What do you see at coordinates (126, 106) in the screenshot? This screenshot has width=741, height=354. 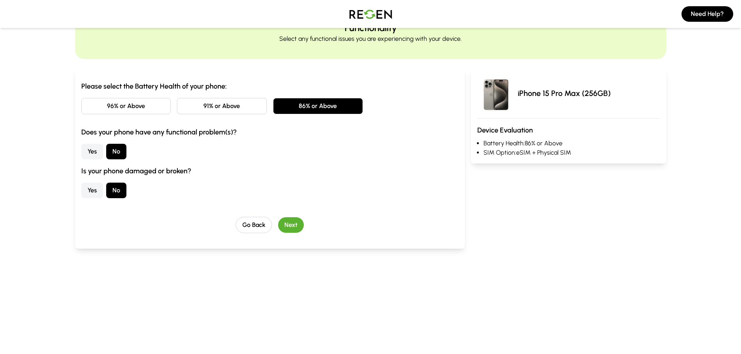 I see `button: 96% or Above` at bounding box center [126, 106].